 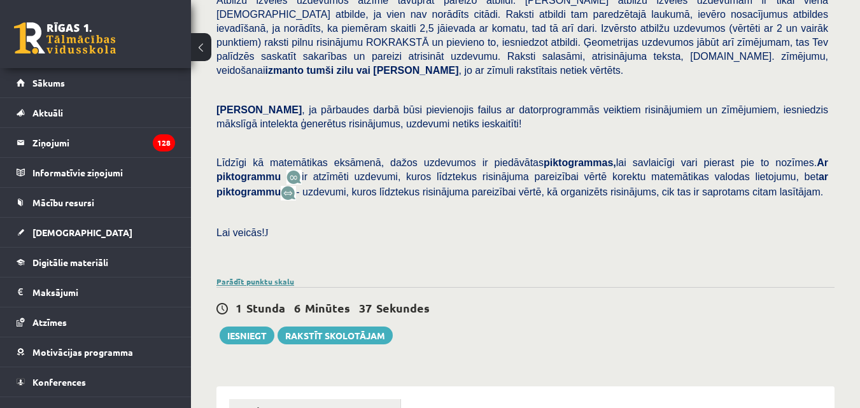 What do you see at coordinates (96, 173) in the screenshot?
I see `a: Informatīvie ziņojumi` at bounding box center [96, 173].